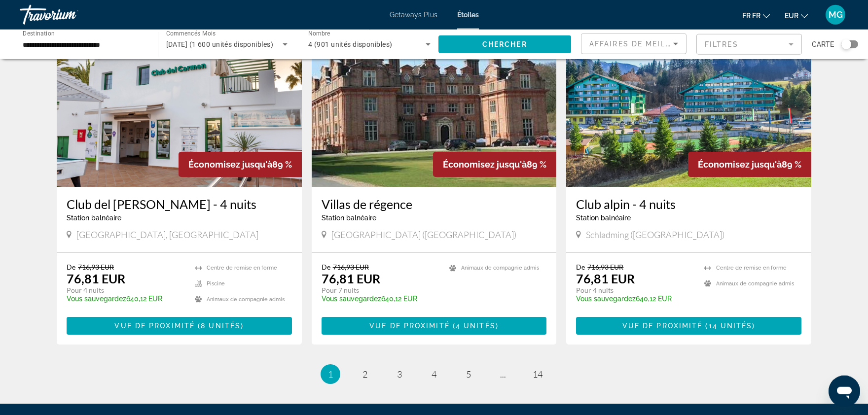  I want to click on span: 1, so click(330, 374).